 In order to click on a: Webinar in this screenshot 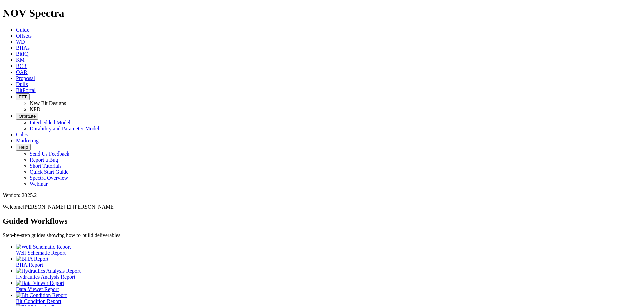, I will do `click(39, 184)`.